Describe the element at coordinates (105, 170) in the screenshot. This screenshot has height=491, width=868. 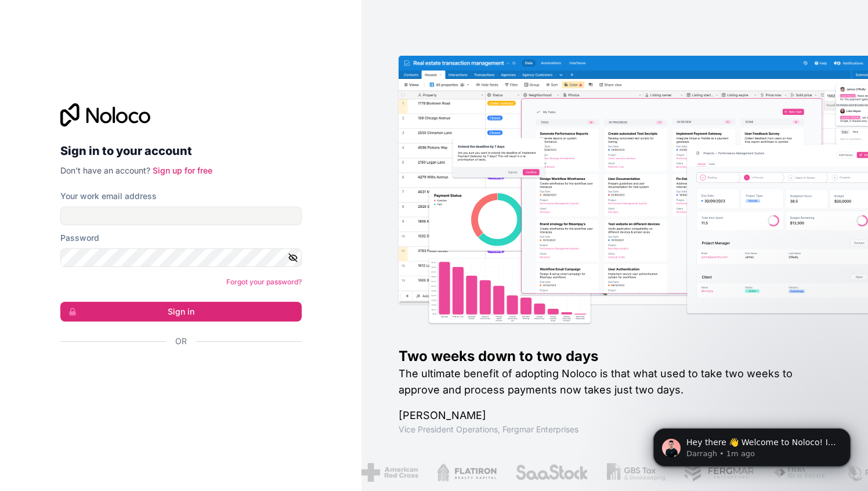
I see `span: Don't have an account?` at that location.